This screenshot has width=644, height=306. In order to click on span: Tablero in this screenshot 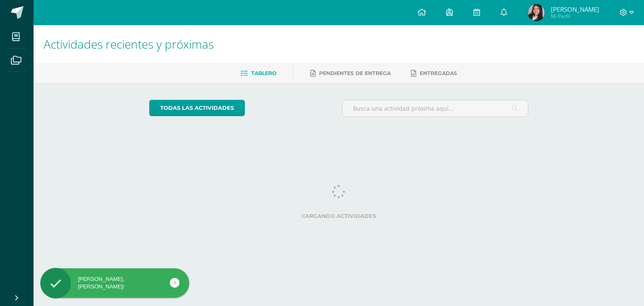, I will do `click(264, 73)`.